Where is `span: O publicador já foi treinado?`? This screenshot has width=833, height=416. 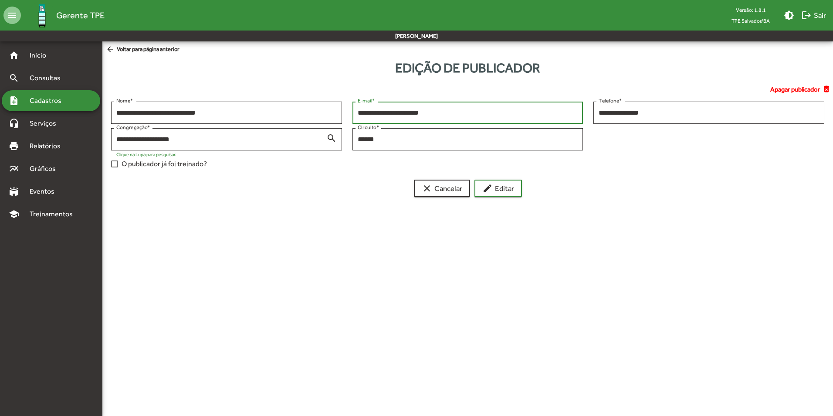
span: O publicador já foi treinado? is located at coordinates (164, 164).